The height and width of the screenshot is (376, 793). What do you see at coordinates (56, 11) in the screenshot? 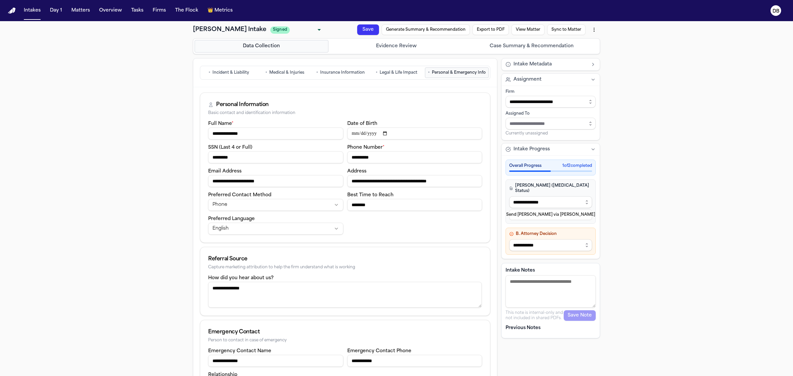
I see `a: Day 1` at bounding box center [56, 11].